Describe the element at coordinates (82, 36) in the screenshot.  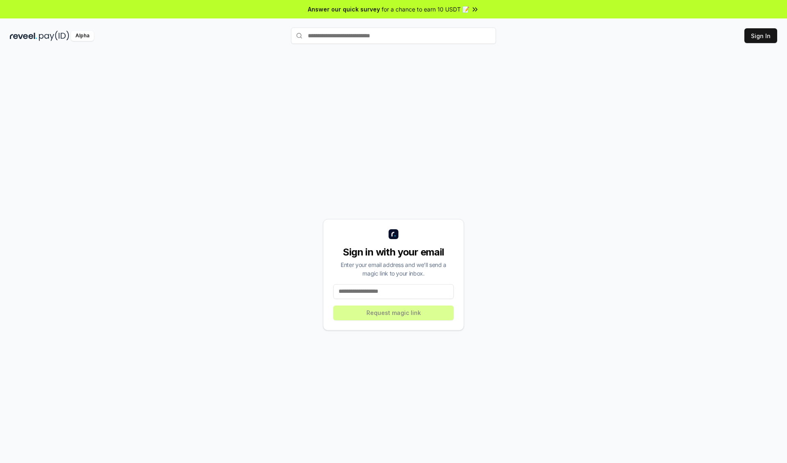
I see `div: Alpha` at that location.